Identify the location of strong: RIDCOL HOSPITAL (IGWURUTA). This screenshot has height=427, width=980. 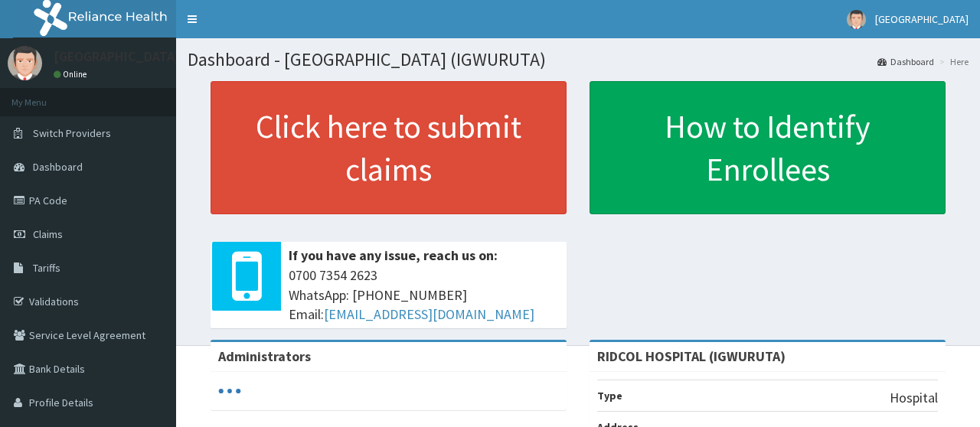
(692, 356).